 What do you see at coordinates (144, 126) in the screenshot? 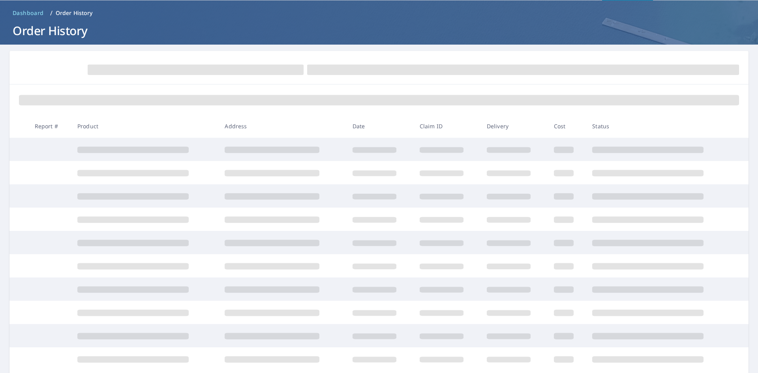
I see `th: Product` at bounding box center [144, 126].